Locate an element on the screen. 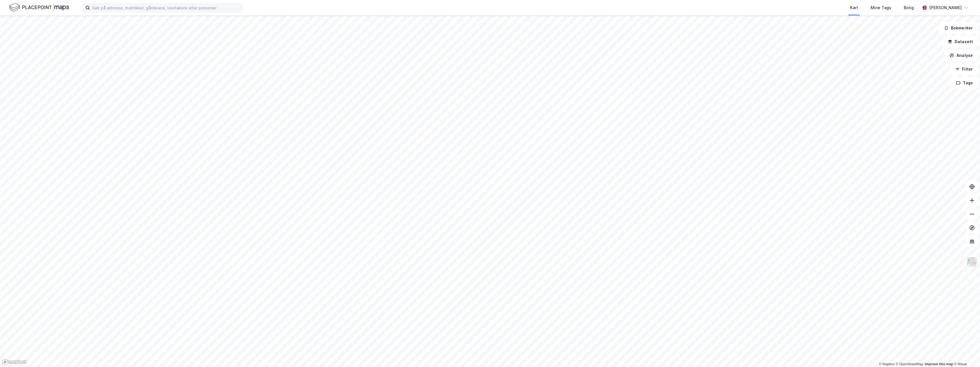 Image resolution: width=980 pixels, height=367 pixels. div: Kart is located at coordinates (854, 8).